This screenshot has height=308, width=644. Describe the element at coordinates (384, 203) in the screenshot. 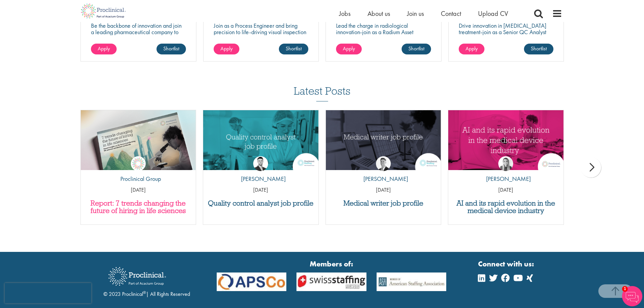

I see `h3: Medical writer job profile` at that location.